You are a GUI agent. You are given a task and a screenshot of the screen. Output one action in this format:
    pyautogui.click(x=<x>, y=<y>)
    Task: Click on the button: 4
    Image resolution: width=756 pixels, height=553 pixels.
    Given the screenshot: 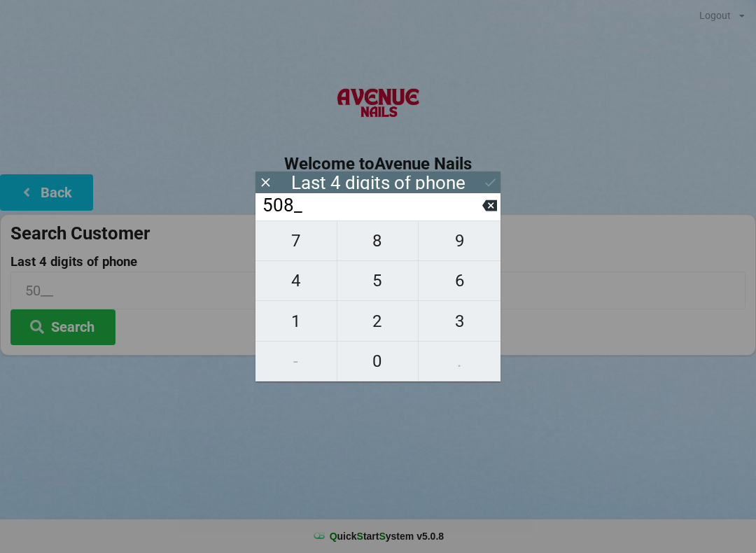 What is the action you would take?
    pyautogui.click(x=296, y=281)
    